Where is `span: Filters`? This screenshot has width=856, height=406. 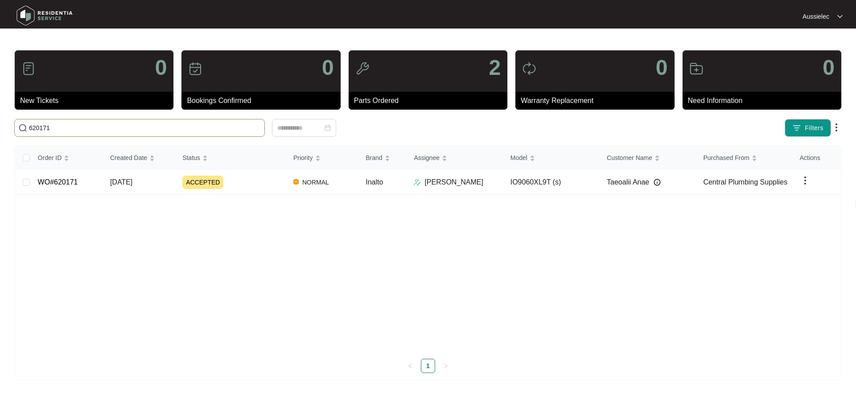
span: Filters is located at coordinates (814, 128).